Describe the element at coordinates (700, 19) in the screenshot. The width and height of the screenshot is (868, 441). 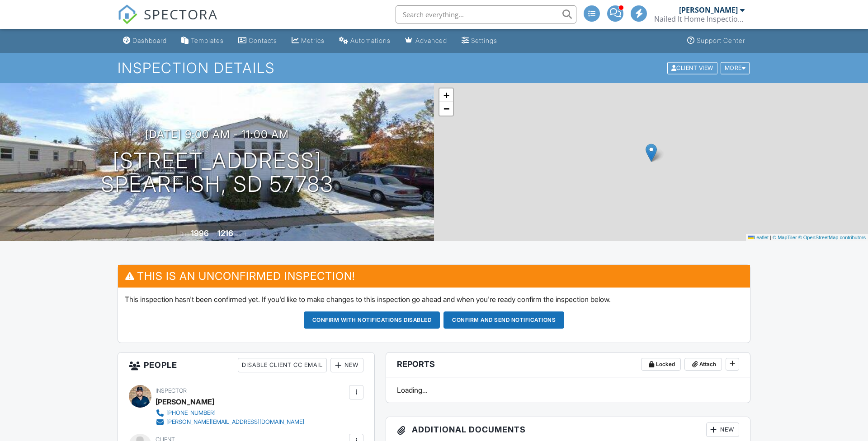
I see `div: Nailed It Home Inspections LLC` at that location.